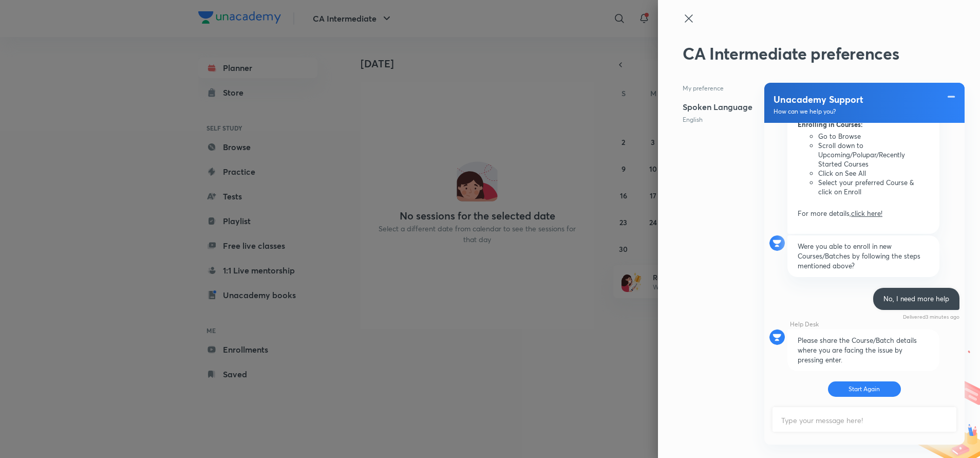 This screenshot has width=980, height=458. I want to click on h2: CA Intermediate preferences, so click(802, 53).